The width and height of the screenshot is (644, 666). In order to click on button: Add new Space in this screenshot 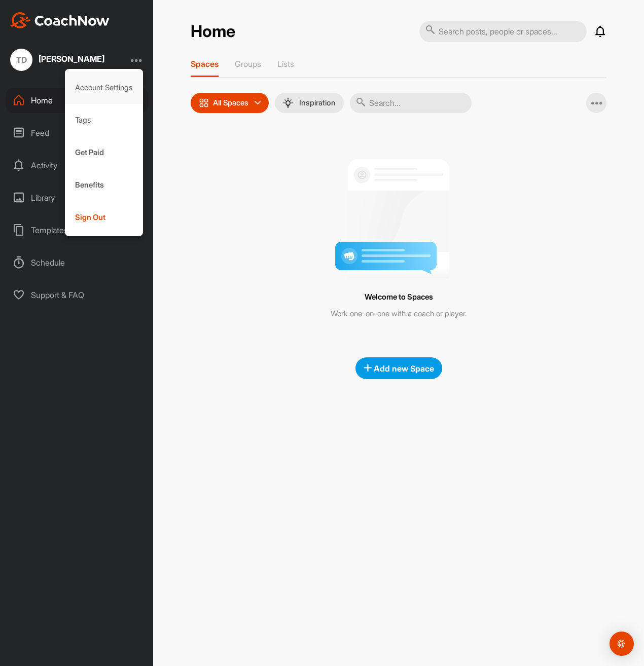, I will do `click(399, 367)`.